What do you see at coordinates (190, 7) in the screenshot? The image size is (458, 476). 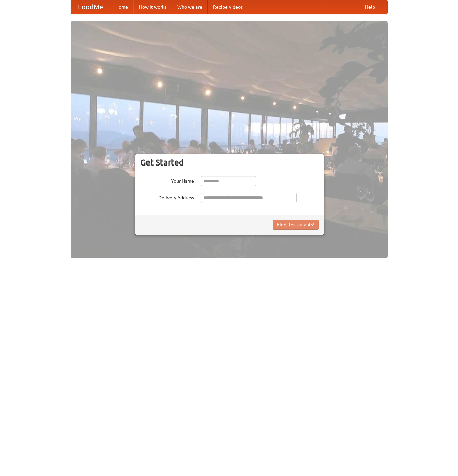 I see `a: Who we are` at bounding box center [190, 7].